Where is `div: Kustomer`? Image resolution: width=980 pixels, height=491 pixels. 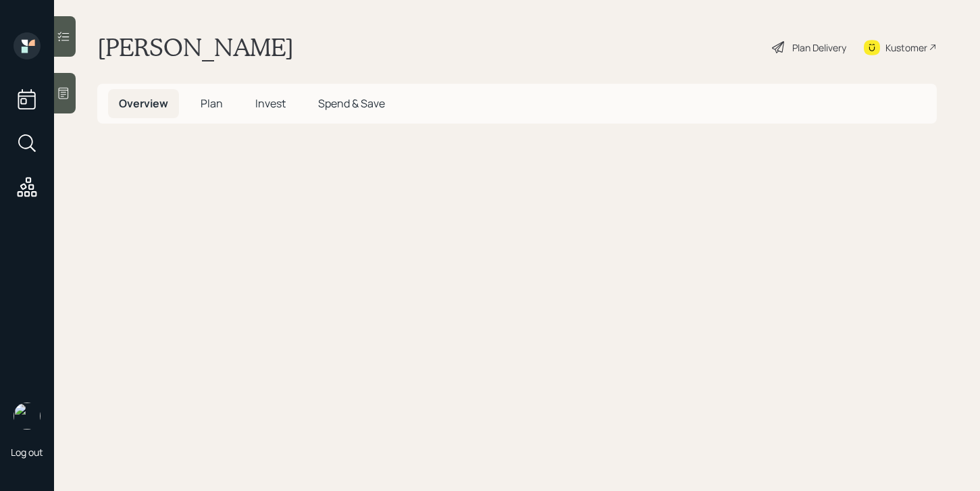 div: Kustomer is located at coordinates (906, 48).